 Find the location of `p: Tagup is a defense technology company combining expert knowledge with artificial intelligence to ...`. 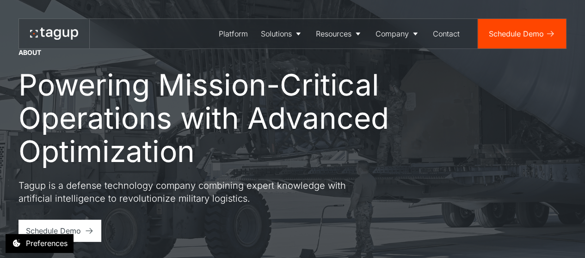

p: Tagup is a defense technology company combining expert knowledge with artificial intelligence to ... is located at coordinates (185, 192).